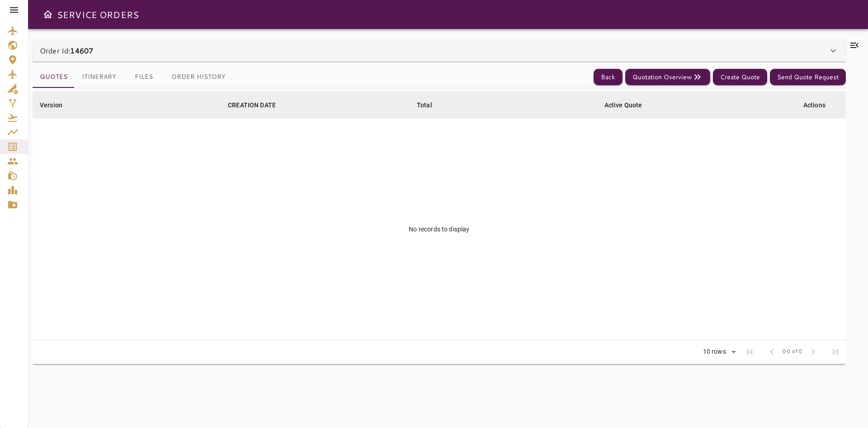 The width and height of the screenshot is (868, 428). Describe the element at coordinates (439, 229) in the screenshot. I see `td: No records to display` at that location.